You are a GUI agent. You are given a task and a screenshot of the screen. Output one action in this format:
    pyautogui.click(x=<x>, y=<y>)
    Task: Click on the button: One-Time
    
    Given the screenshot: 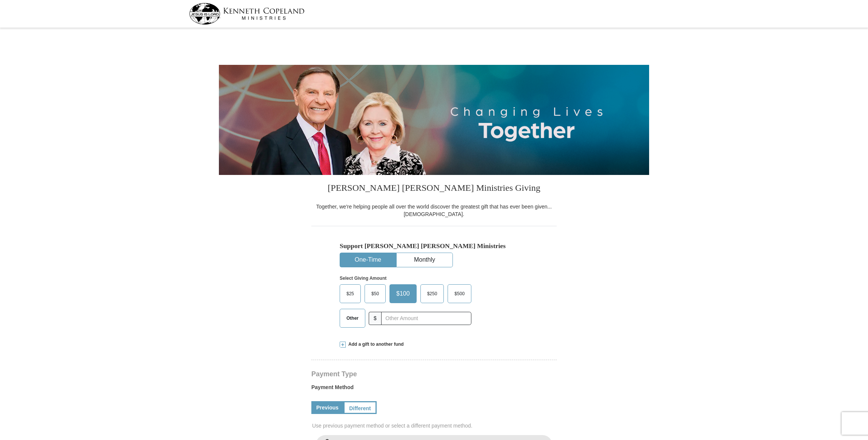 What is the action you would take?
    pyautogui.click(x=368, y=260)
    